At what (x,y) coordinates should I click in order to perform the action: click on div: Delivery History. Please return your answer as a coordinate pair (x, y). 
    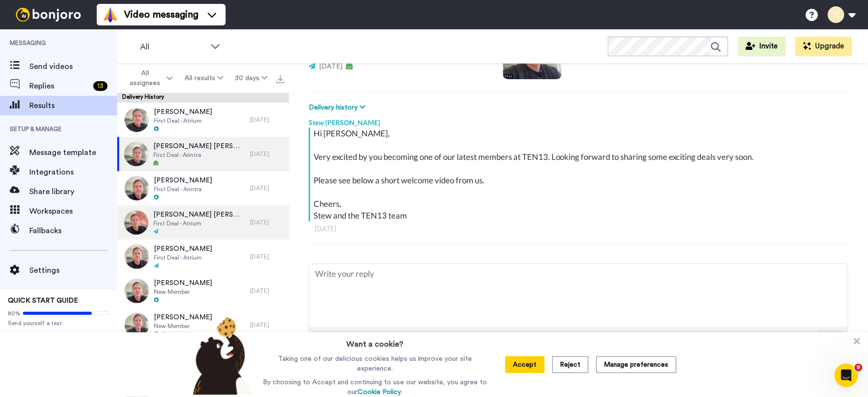
    Looking at the image, I should click on (203, 98).